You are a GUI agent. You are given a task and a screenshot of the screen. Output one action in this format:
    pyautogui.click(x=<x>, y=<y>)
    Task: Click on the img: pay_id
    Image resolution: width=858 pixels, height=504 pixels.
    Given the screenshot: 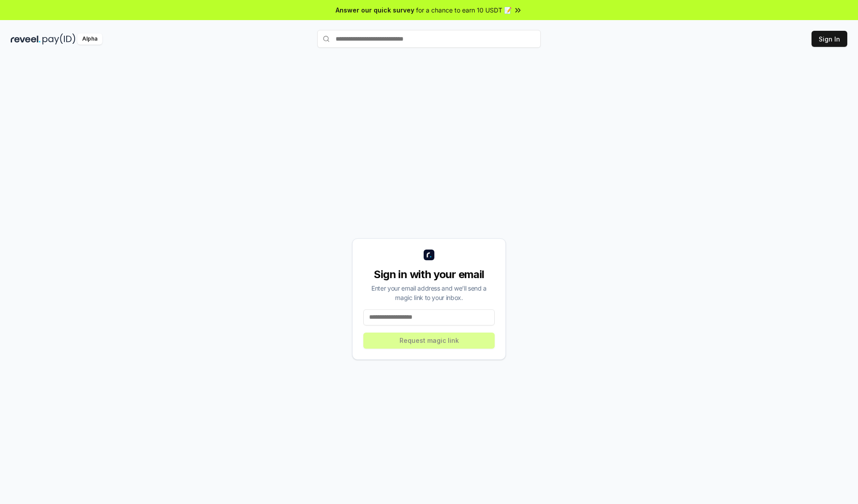 What is the action you would take?
    pyautogui.click(x=59, y=39)
    